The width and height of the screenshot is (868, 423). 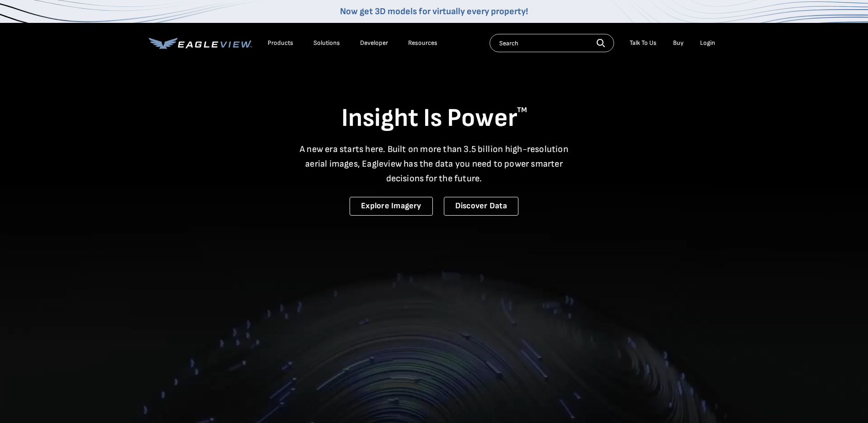 I want to click on div: Login, so click(x=707, y=43).